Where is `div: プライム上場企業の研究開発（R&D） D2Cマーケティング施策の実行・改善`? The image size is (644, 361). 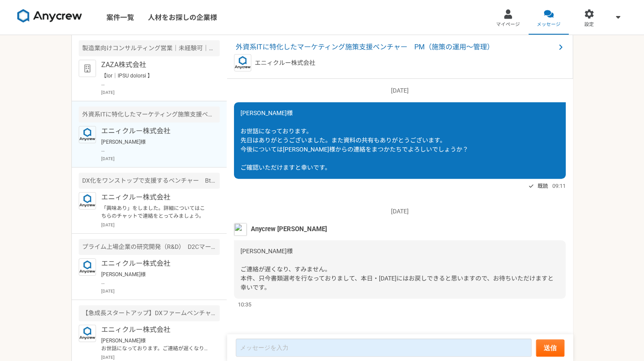
div: プライム上場企業の研究開発（R&D） D2Cマーケティング施策の実行・改善 is located at coordinates (149, 246).